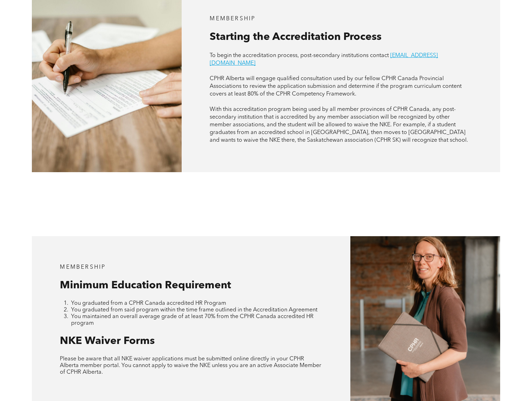 The width and height of the screenshot is (532, 401). What do you see at coordinates (339, 125) in the screenshot?
I see `span: With this accreditation program being used by all member provinces of CPHR Canada, any post-secon...` at bounding box center [339, 125].